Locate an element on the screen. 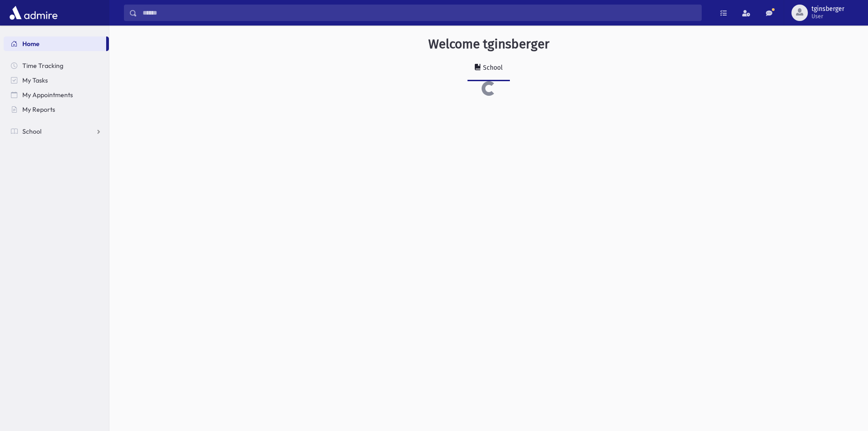  img: AdmirePro is located at coordinates (33, 13).